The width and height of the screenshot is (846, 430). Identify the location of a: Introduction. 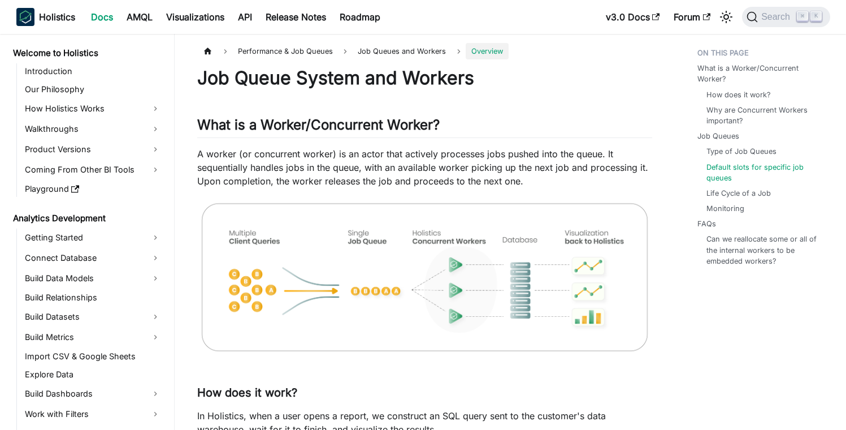
(93, 71).